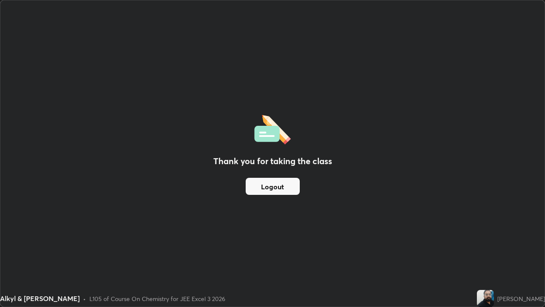 The height and width of the screenshot is (307, 545). What do you see at coordinates (273, 161) in the screenshot?
I see `h2: Thank you for taking the class` at bounding box center [273, 161].